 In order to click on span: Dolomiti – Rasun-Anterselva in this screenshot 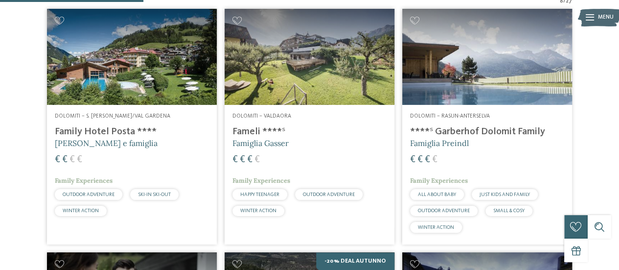, I will do `click(450, 116)`.